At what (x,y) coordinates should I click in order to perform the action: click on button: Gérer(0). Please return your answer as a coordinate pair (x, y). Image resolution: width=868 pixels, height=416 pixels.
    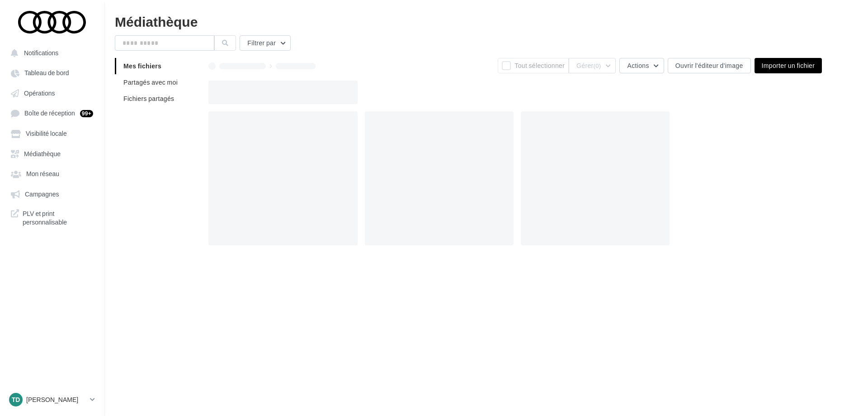
    Looking at the image, I should click on (593, 66).